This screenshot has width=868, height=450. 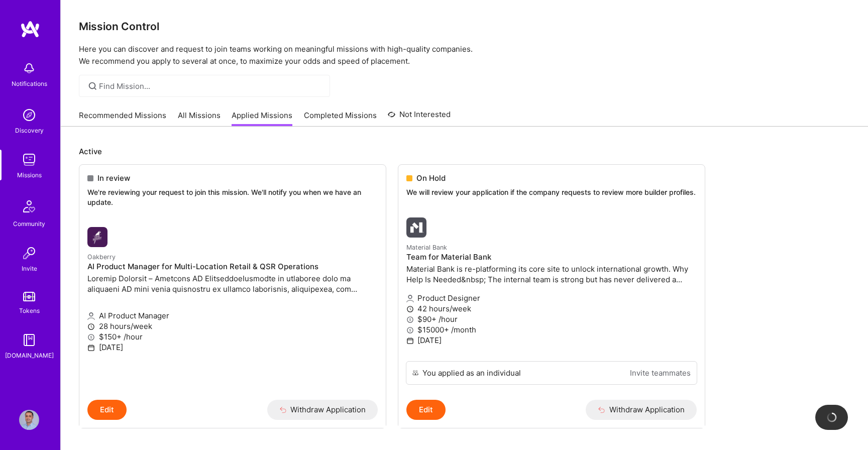 What do you see at coordinates (233, 336) in the screenshot?
I see `p: $150+ /hour` at bounding box center [233, 336].